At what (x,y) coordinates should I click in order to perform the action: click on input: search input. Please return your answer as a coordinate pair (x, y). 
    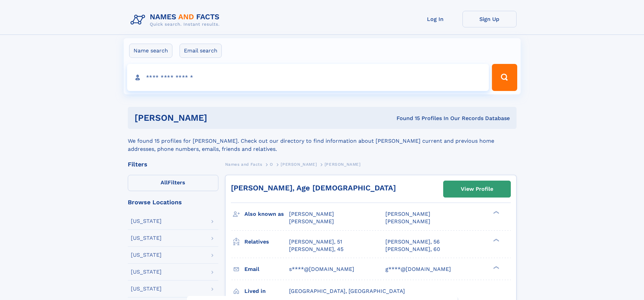
    Looking at the image, I should click on (308, 78).